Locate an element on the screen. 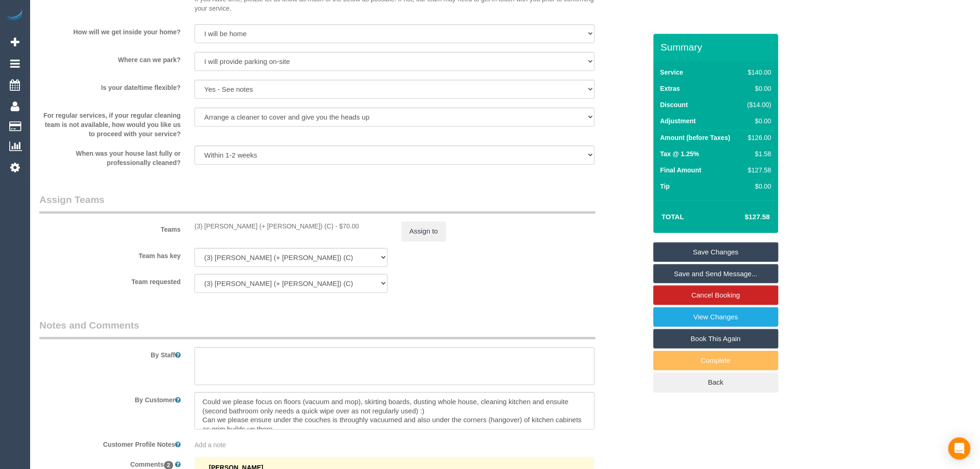  a: Cancel Booking is located at coordinates (716, 295).